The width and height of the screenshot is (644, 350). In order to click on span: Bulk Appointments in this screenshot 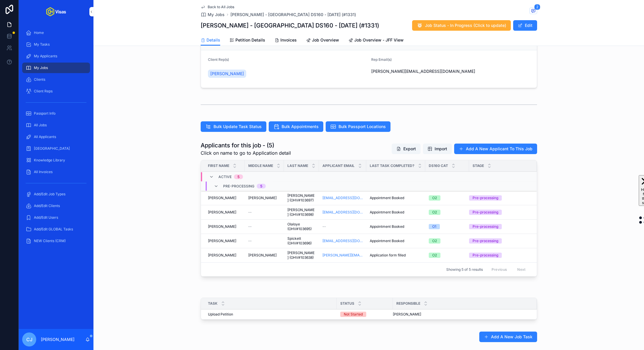, I will do `click(300, 126)`.